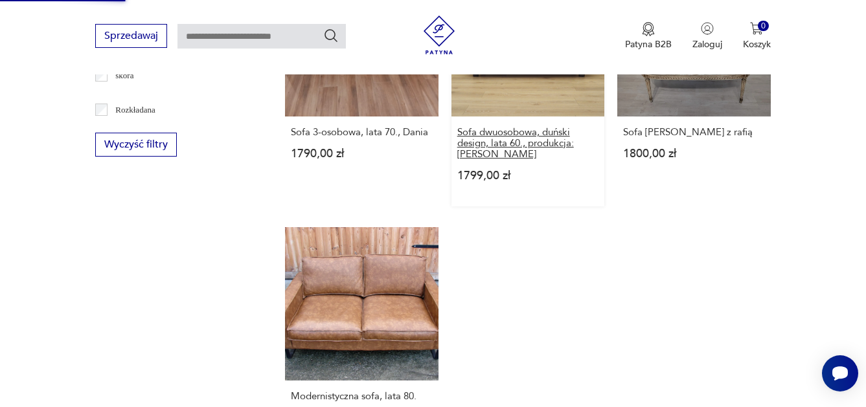  What do you see at coordinates (331, 36) in the screenshot?
I see `button: Szukaj` at bounding box center [331, 36].